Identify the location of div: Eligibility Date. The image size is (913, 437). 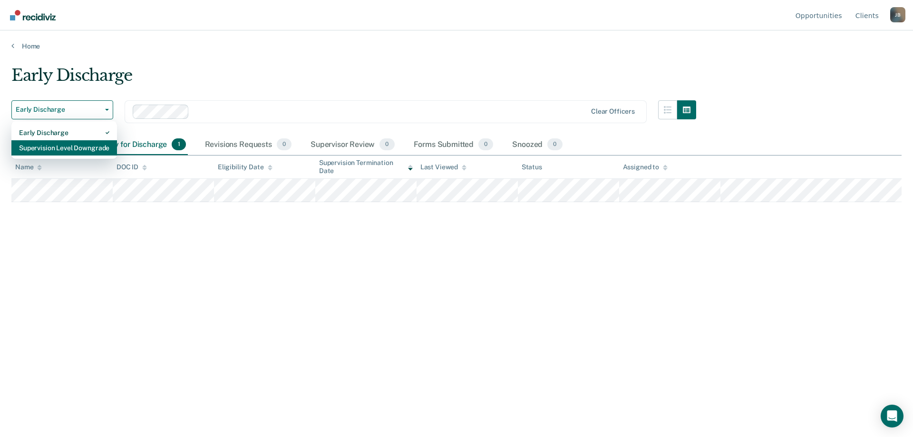
(245, 167).